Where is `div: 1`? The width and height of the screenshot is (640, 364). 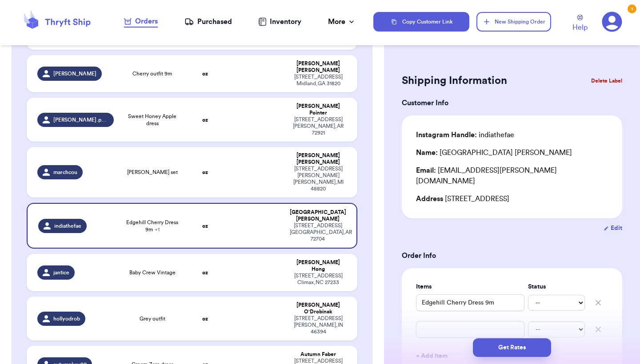
div: 1 is located at coordinates (632, 9).